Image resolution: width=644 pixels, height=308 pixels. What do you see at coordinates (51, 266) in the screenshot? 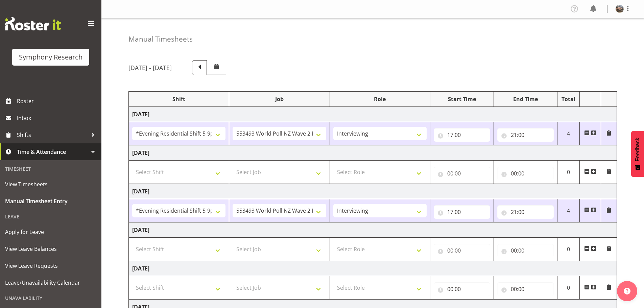
I see `span: View Leave Requests` at bounding box center [51, 266].